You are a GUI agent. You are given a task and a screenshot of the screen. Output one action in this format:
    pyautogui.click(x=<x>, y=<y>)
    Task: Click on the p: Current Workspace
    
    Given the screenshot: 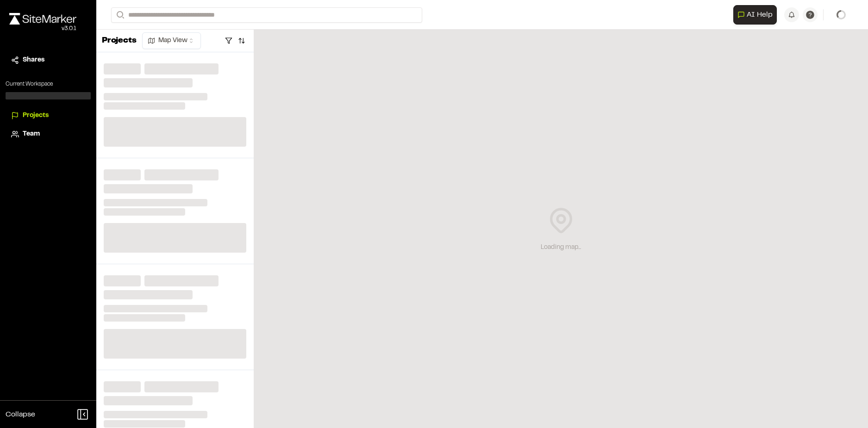 What is the action you would take?
    pyautogui.click(x=48, y=84)
    